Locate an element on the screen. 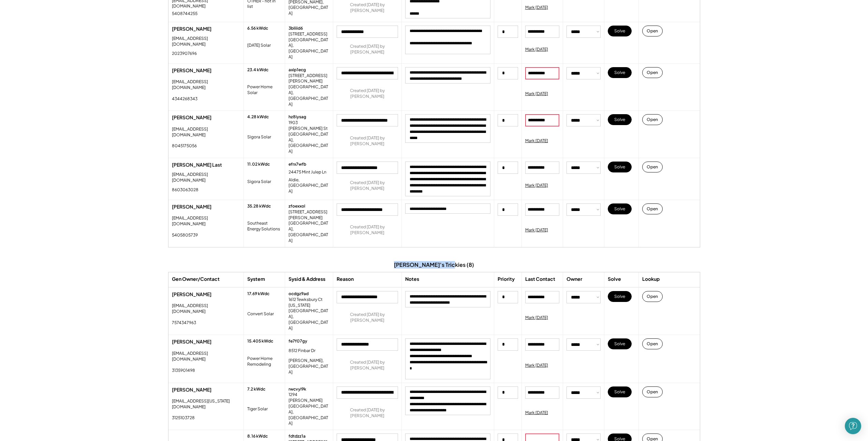 The height and width of the screenshot is (441, 868). div: zfoexxol is located at coordinates (296, 206).